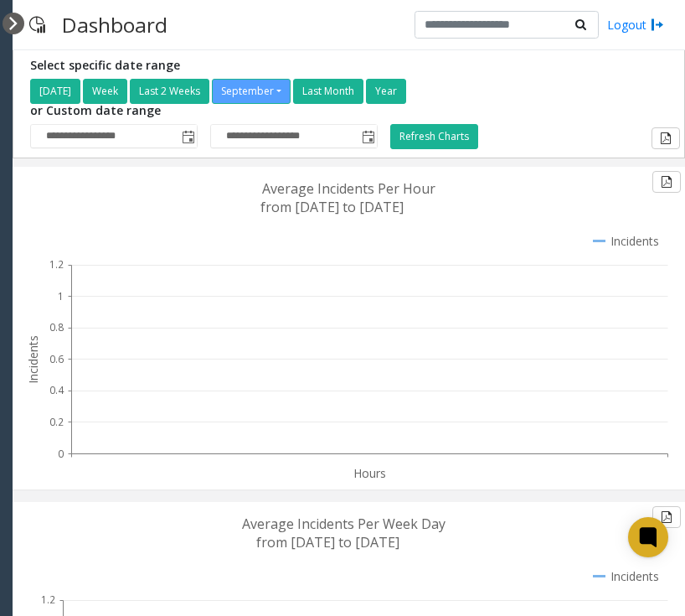 The image size is (685, 616). I want to click on button: Refresh Charts, so click(434, 137).